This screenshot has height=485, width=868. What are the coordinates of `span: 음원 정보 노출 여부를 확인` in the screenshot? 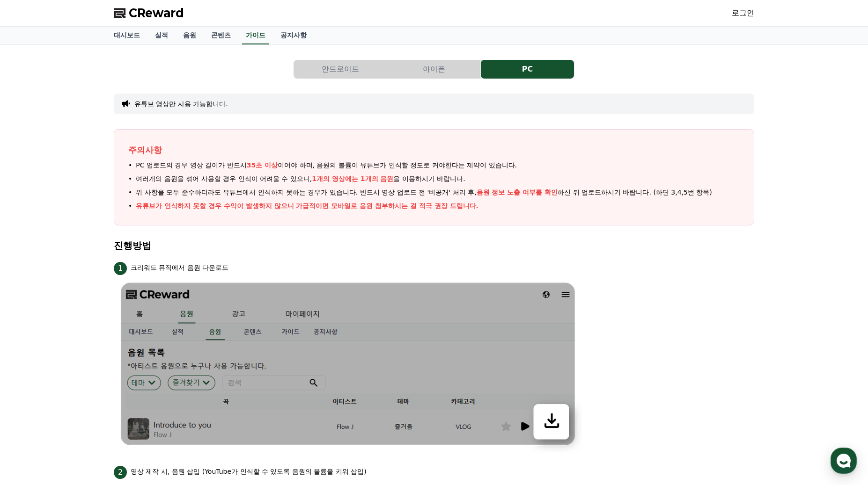 It's located at (517, 192).